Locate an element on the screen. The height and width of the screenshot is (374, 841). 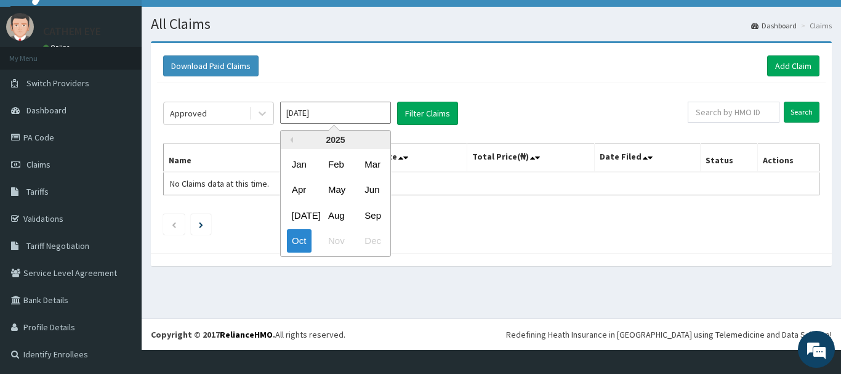
a: RelianceHMO is located at coordinates (246, 334).